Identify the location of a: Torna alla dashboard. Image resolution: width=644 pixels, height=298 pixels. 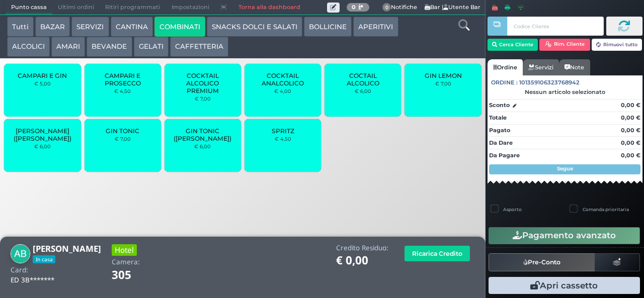
(269, 8).